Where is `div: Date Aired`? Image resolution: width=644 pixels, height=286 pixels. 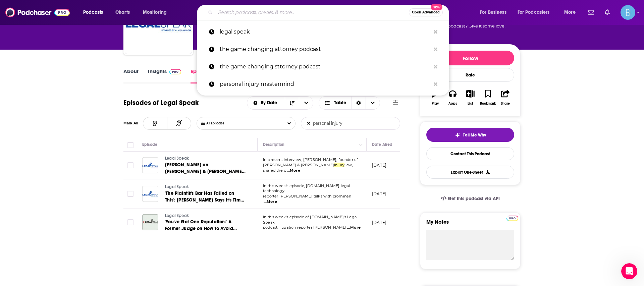 div: Date Aired is located at coordinates (382, 145).